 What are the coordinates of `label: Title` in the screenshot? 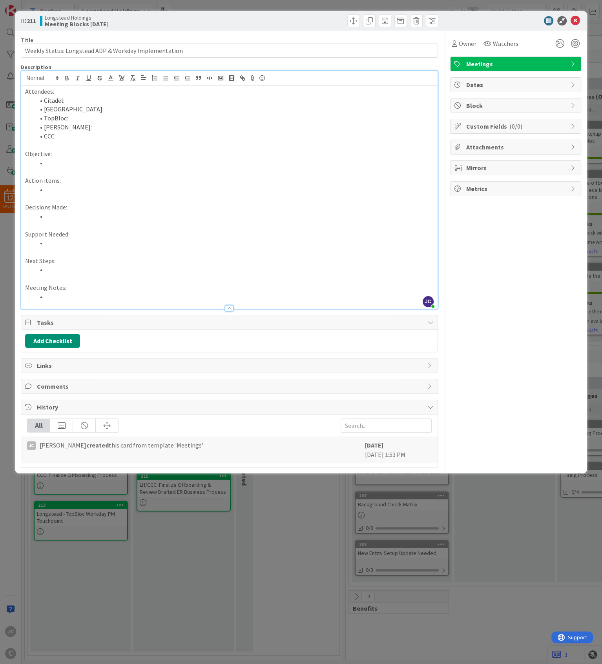 It's located at (27, 40).